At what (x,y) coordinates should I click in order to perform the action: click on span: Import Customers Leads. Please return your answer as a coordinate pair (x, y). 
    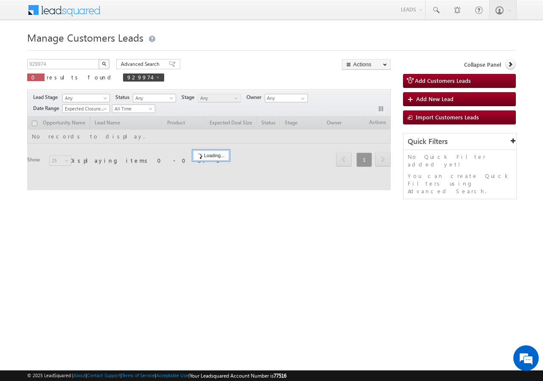
    Looking at the image, I should click on (447, 117).